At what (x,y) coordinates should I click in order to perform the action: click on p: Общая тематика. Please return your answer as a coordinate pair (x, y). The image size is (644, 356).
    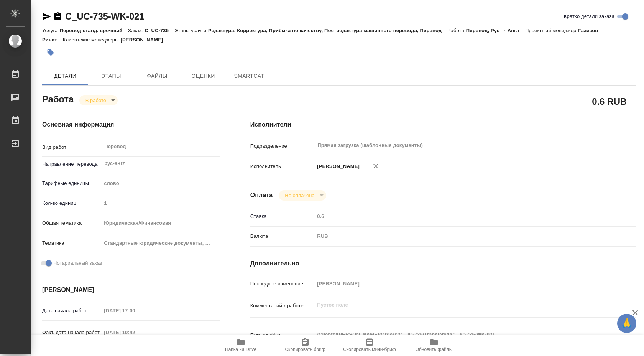
    Looking at the image, I should click on (72, 223).